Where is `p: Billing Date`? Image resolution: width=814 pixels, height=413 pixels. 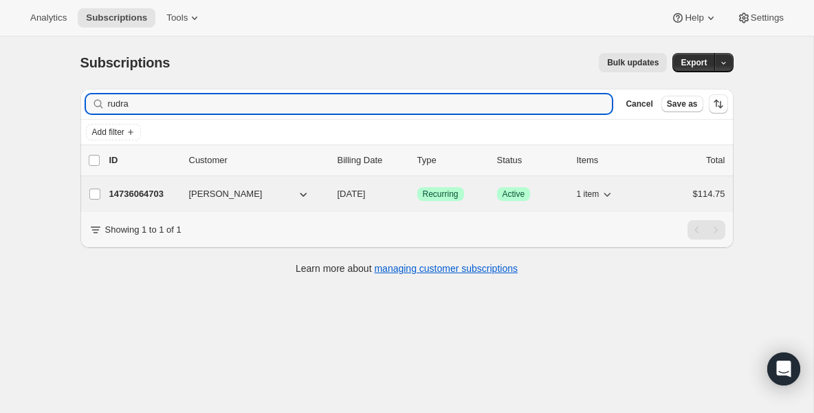
p: Billing Date is located at coordinates (372, 160).